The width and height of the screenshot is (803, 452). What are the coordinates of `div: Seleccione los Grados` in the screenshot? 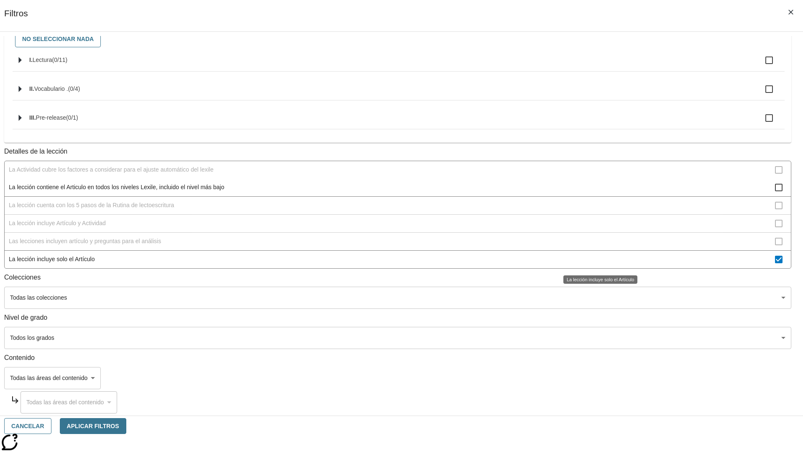 It's located at (398, 338).